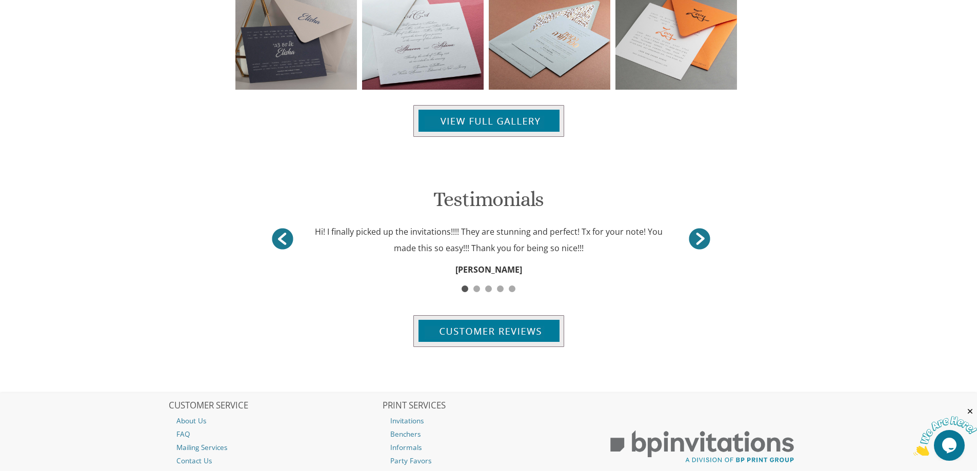 The height and width of the screenshot is (471, 977). What do you see at coordinates (489, 421) in the screenshot?
I see `a: Invitations` at bounding box center [489, 421].